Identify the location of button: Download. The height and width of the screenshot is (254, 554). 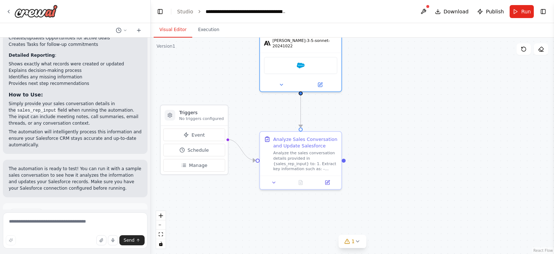
(452, 12).